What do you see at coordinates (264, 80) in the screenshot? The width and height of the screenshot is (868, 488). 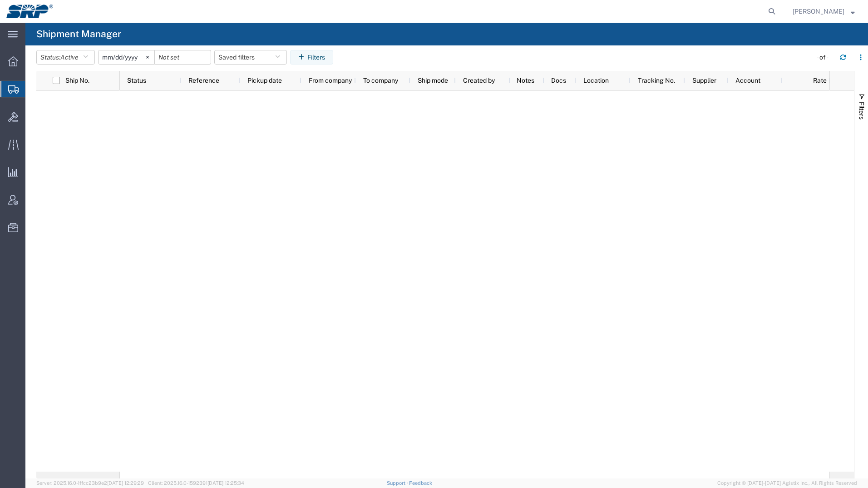 I see `span: Pickup date` at bounding box center [264, 80].